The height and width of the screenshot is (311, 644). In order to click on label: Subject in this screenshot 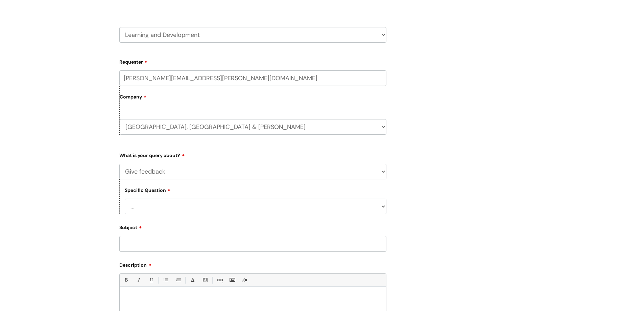, I will do `click(253, 226)`.